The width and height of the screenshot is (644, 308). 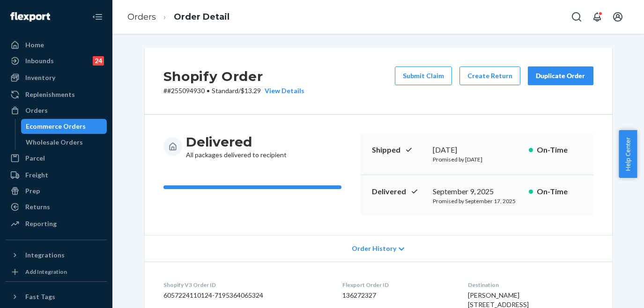 I want to click on p: # #255094930 / $13.29, so click(x=234, y=91).